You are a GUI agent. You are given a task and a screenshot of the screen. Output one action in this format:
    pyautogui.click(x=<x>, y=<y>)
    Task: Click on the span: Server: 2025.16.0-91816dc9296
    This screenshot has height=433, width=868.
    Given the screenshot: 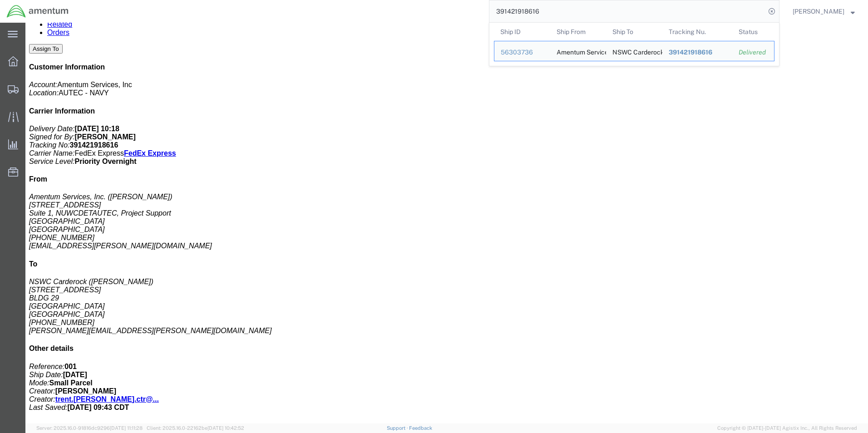 What is the action you would take?
    pyautogui.click(x=89, y=428)
    